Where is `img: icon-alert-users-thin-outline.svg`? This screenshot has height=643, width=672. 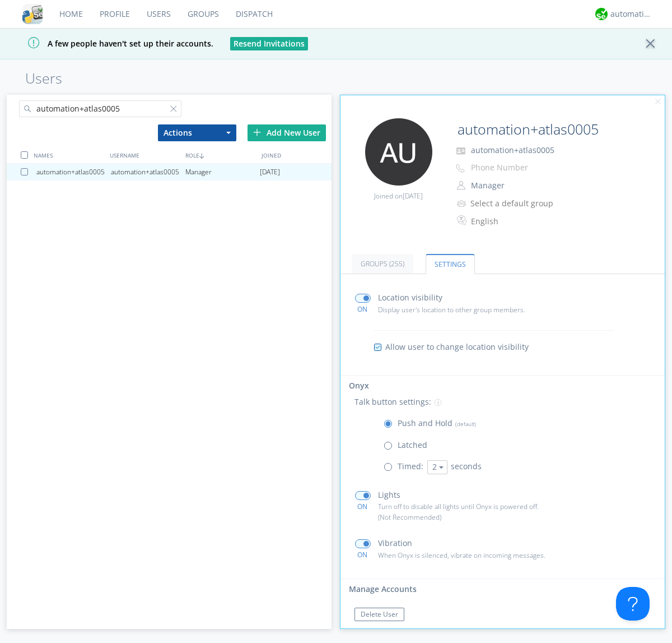
img: icon-alert-users-thin-outline.svg is located at coordinates (462, 203).